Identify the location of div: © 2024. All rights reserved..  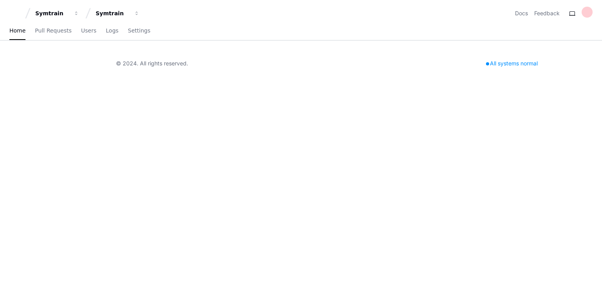
(152, 63).